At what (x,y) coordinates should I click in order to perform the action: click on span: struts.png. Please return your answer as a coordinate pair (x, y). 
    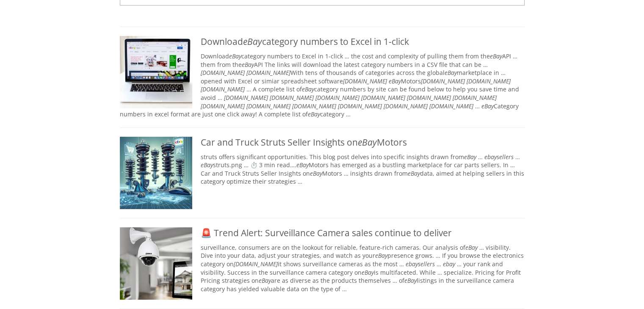
    Looking at the image, I should click on (221, 165).